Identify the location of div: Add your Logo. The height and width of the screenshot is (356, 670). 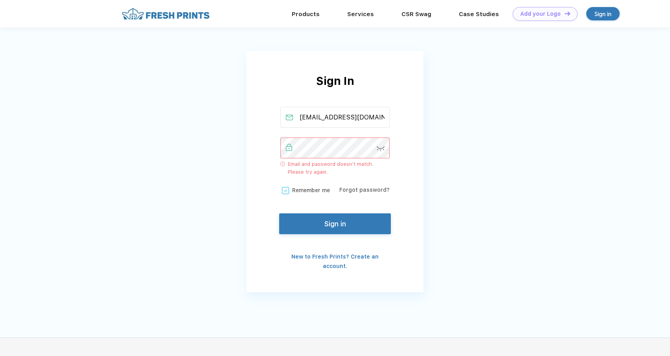
(540, 14).